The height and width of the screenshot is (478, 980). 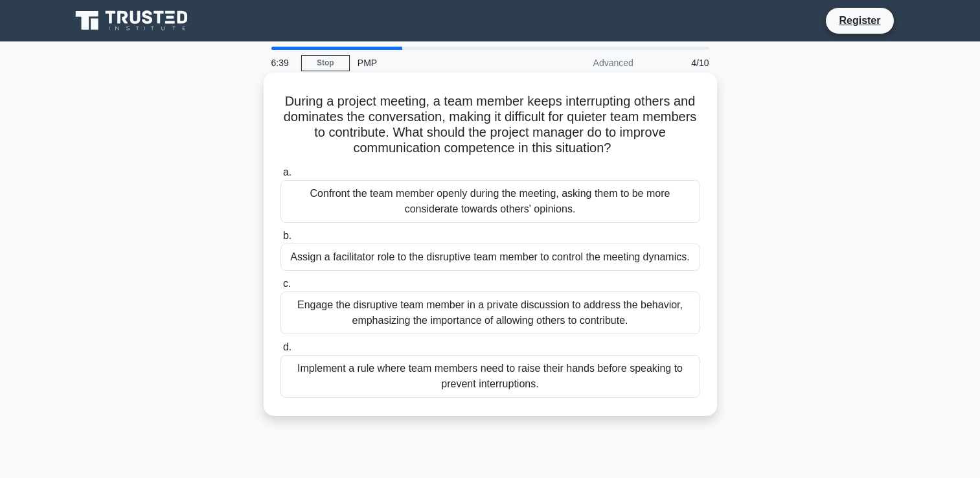 What do you see at coordinates (491, 376) in the screenshot?
I see `div: Implement a rule where team members need to raise their hands before speaking to prevent interrup...` at bounding box center [491, 376].